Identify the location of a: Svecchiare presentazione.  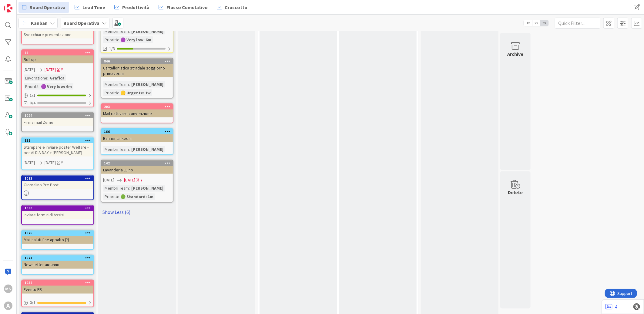
(58, 34).